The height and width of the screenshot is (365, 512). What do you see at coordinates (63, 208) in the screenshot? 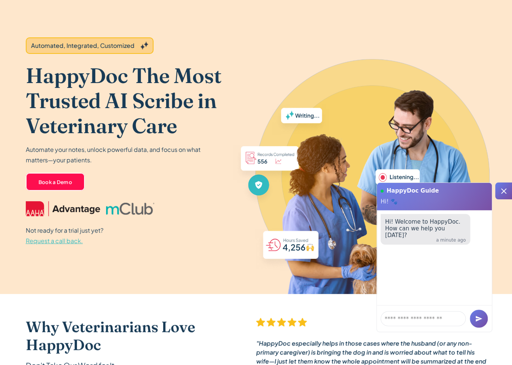
I see `img: AAHA Advantage logo` at bounding box center [63, 208].